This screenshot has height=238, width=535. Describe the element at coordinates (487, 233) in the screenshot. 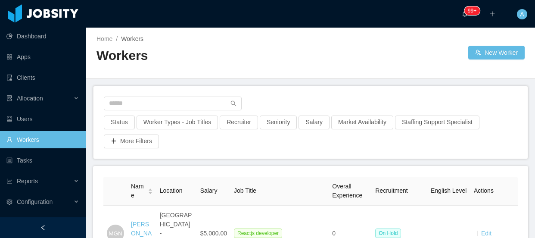

I see `a: Edit` at that location.